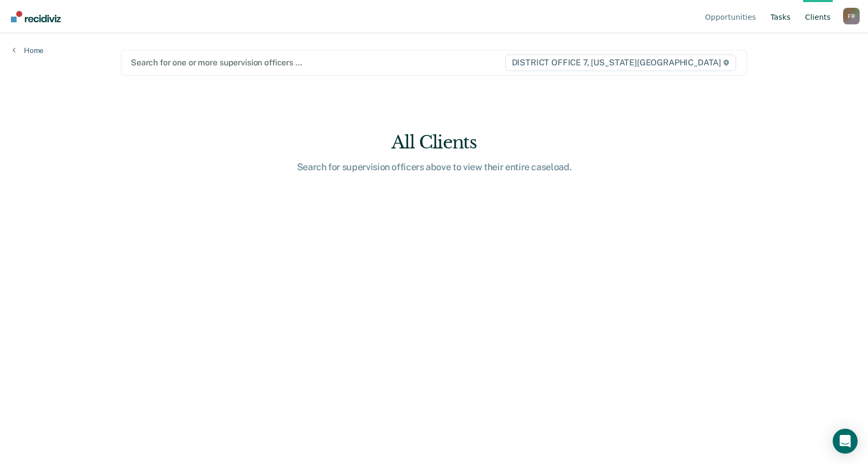 The width and height of the screenshot is (868, 464). I want to click on div: F R, so click(852, 16).